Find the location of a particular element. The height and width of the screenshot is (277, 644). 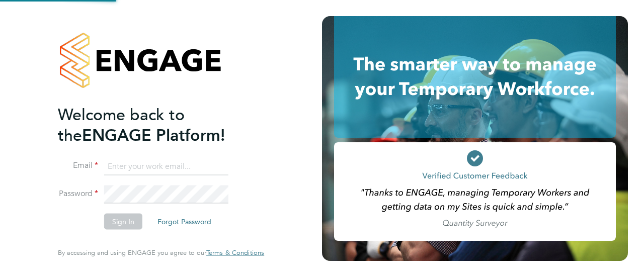

span: Terms & Conditions is located at coordinates (235, 253).